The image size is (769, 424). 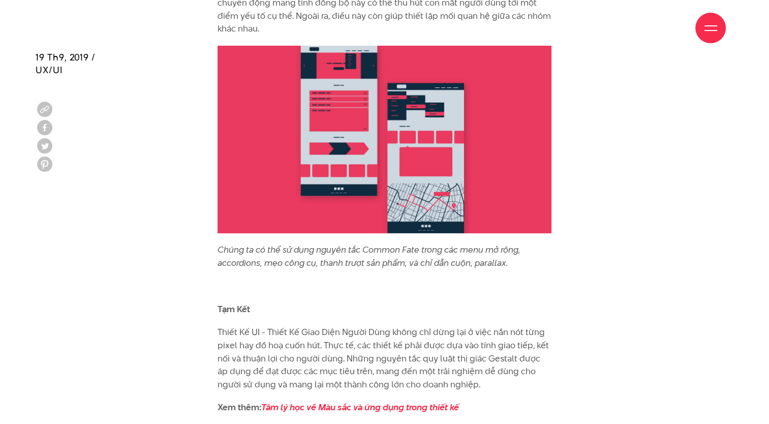 What do you see at coordinates (360, 407) in the screenshot?
I see `a: Tâm lý học về Màu sắc và ứng dụng trong thiết kế` at bounding box center [360, 407].